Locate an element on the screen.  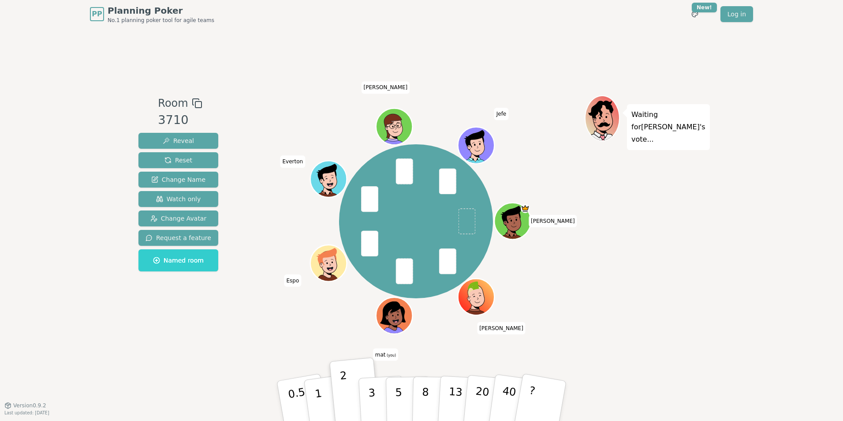
span: Named room is located at coordinates (178, 260).